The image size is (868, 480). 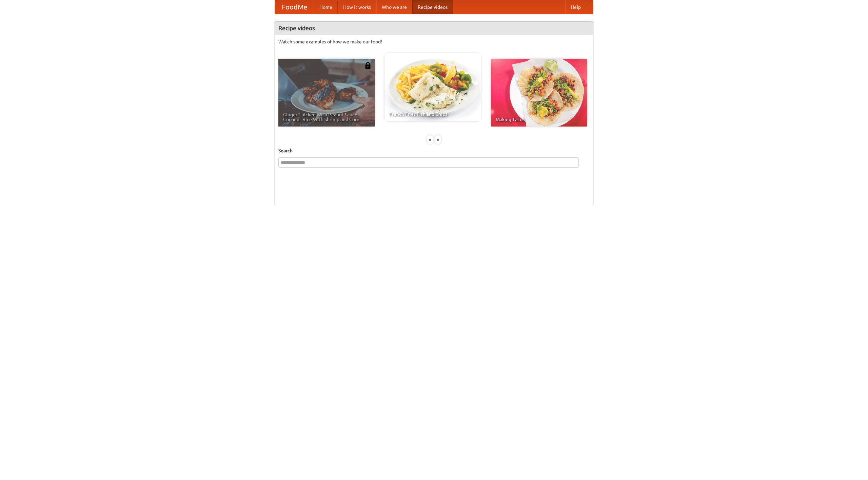 I want to click on a: Who we are, so click(x=394, y=7).